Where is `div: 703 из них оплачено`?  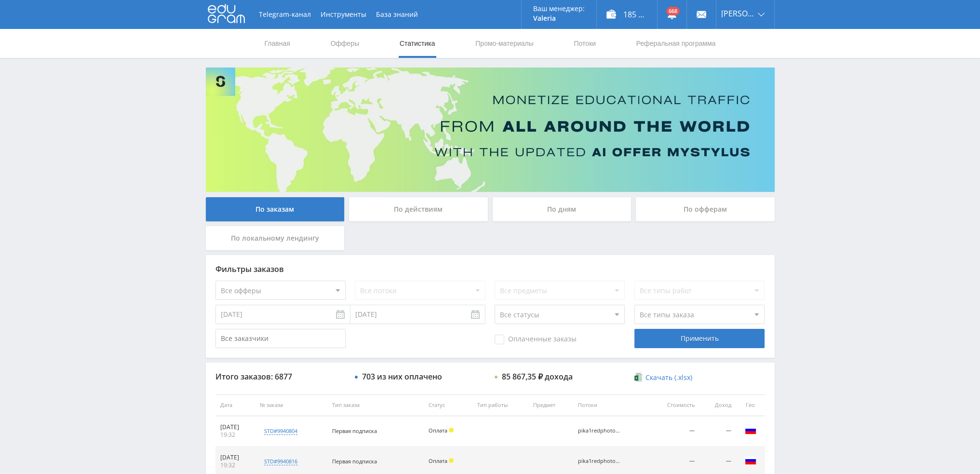
div: 703 из них оплачено is located at coordinates (402, 376).